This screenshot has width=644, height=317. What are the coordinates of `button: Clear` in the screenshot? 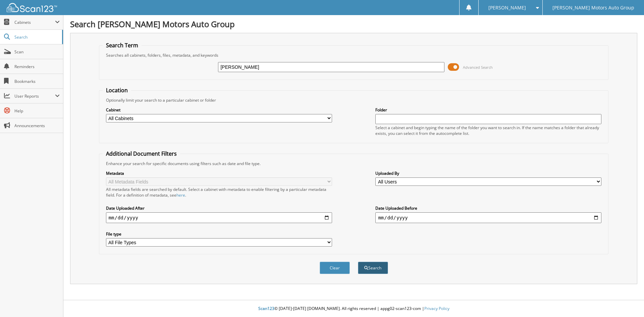 It's located at (335, 268).